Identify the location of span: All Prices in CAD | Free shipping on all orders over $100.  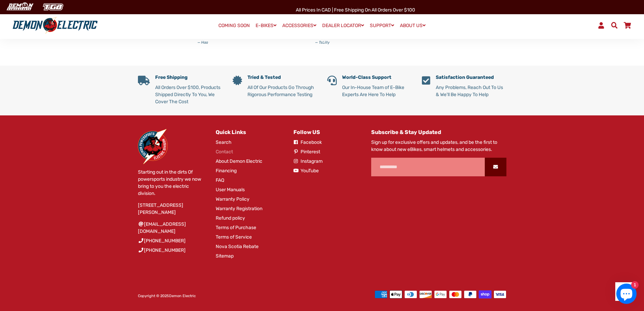
(356, 10).